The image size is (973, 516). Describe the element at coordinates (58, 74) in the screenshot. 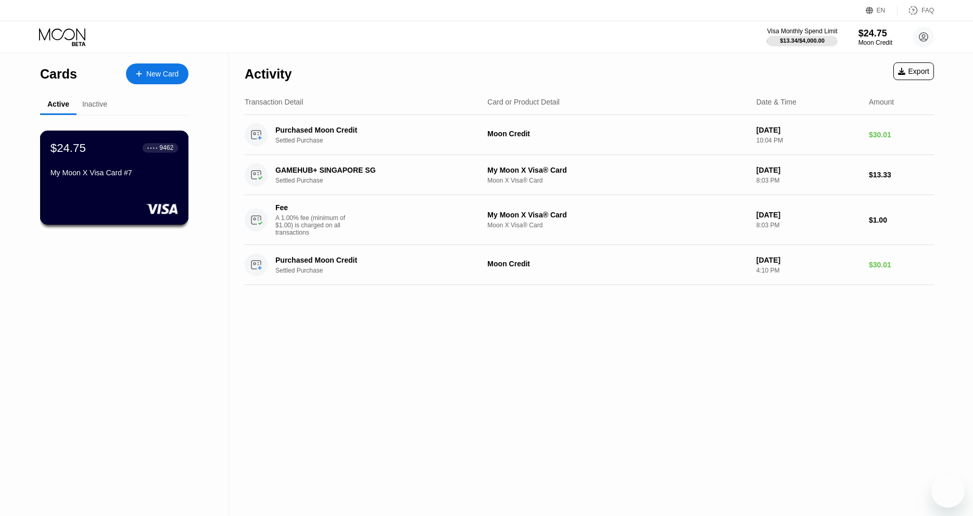

I see `div: Cards` at that location.